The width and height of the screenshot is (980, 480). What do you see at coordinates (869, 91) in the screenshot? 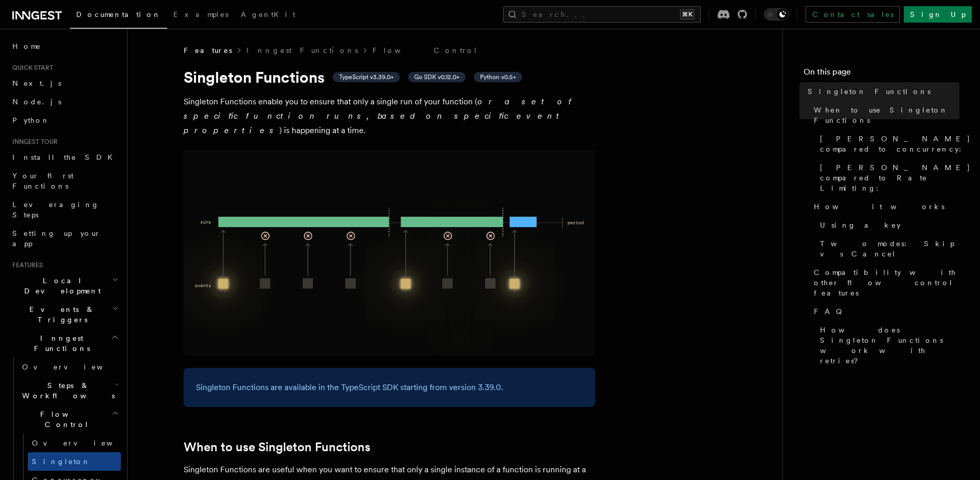
I see `span: Singleton Functions` at bounding box center [869, 91].